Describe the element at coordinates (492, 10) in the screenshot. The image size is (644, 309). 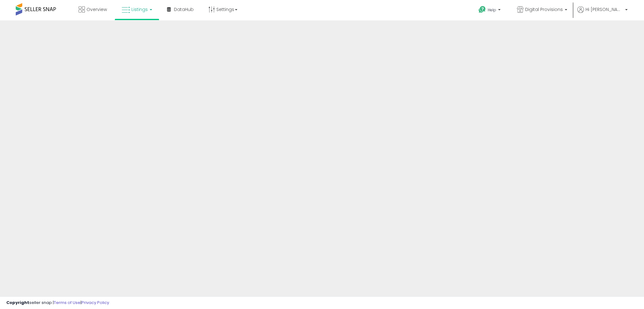
I see `span: Help` at that location.